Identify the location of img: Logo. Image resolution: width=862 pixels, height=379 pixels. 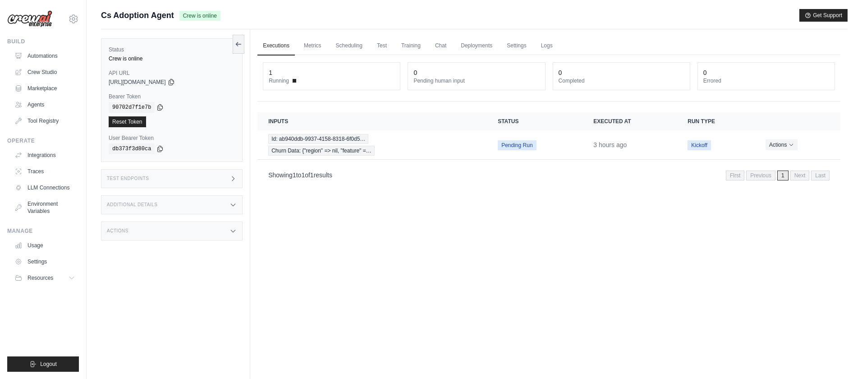
(30, 19).